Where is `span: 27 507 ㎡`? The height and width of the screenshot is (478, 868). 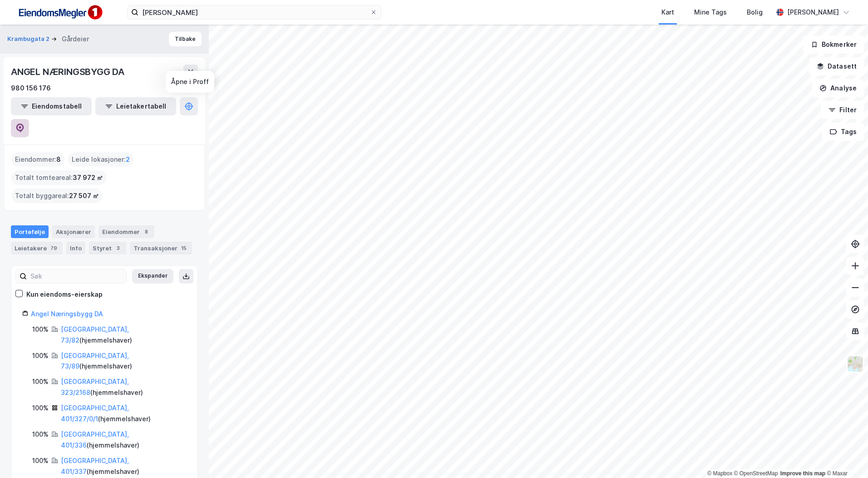
span: 27 507 ㎡ is located at coordinates (84, 196).